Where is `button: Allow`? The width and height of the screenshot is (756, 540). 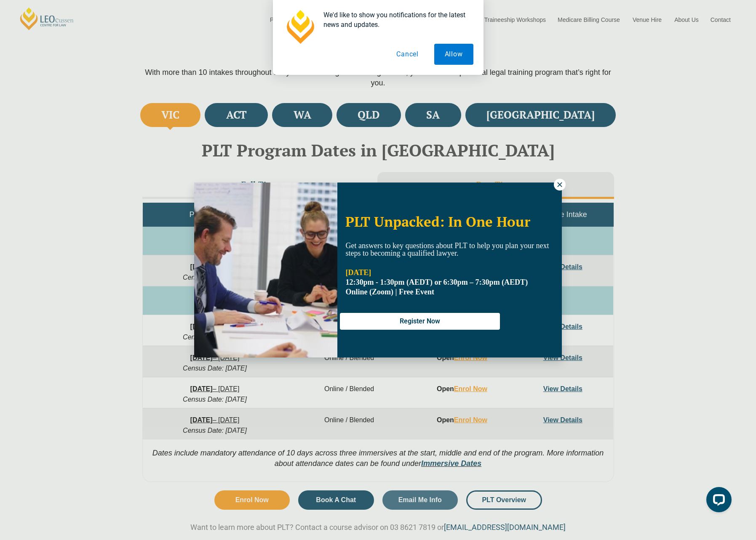 button: Allow is located at coordinates (454, 54).